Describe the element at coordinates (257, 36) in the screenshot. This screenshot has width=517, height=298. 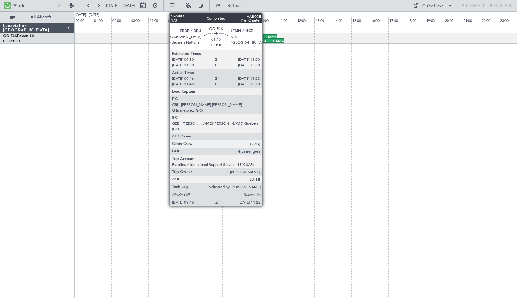
I see `div: EBBR` at that location.